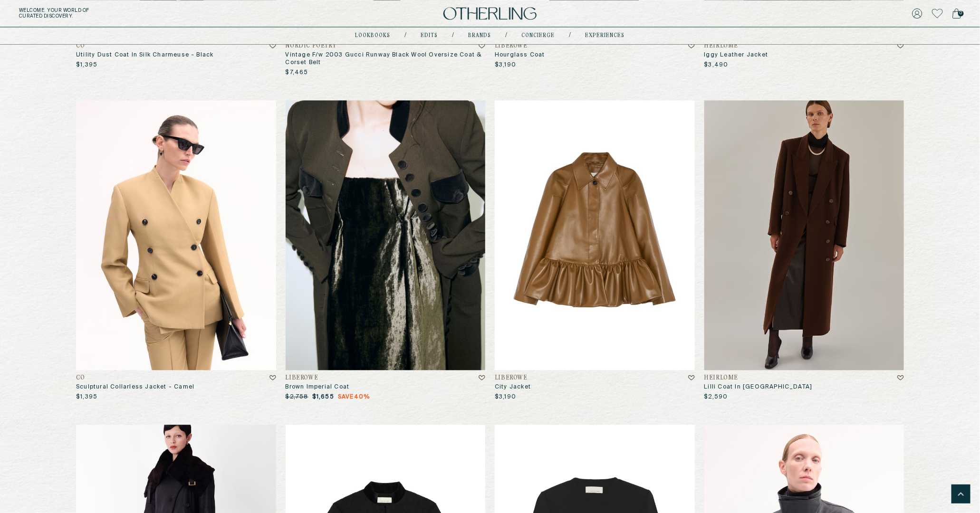 Image resolution: width=980 pixels, height=513 pixels. I want to click on h3: City Jacket, so click(594, 387).